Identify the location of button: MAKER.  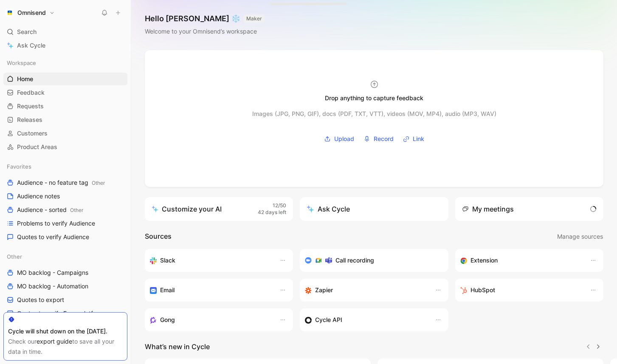
(254, 19).